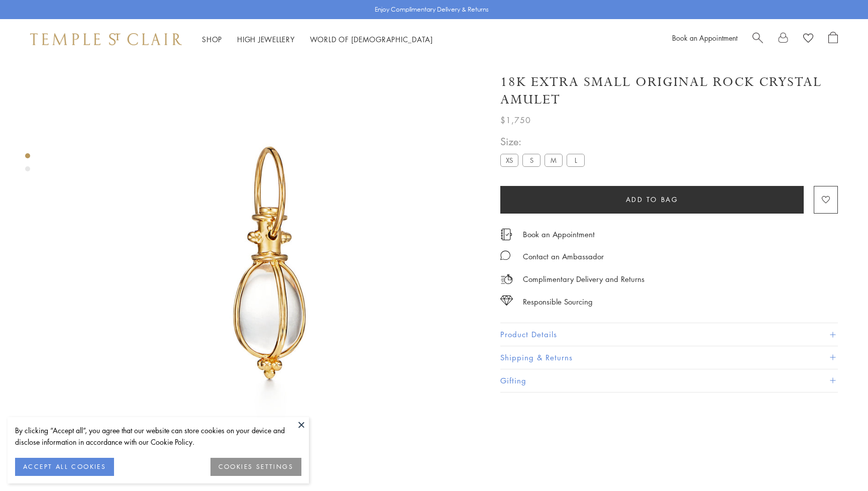 This screenshot has width=868, height=491. What do you see at coordinates (64, 467) in the screenshot?
I see `button: ACCEPT ALL COOKIES` at bounding box center [64, 467].